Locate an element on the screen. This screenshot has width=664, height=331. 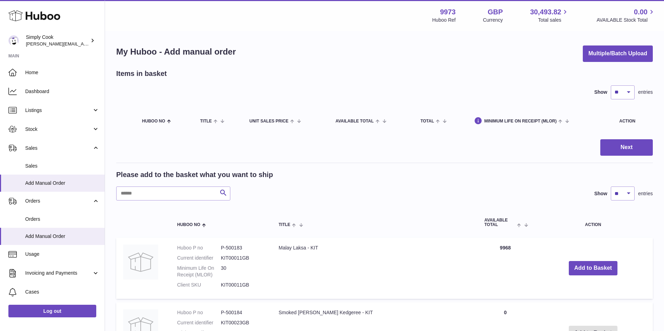
img: Malay Laksa - KIT is located at coordinates (141, 262).